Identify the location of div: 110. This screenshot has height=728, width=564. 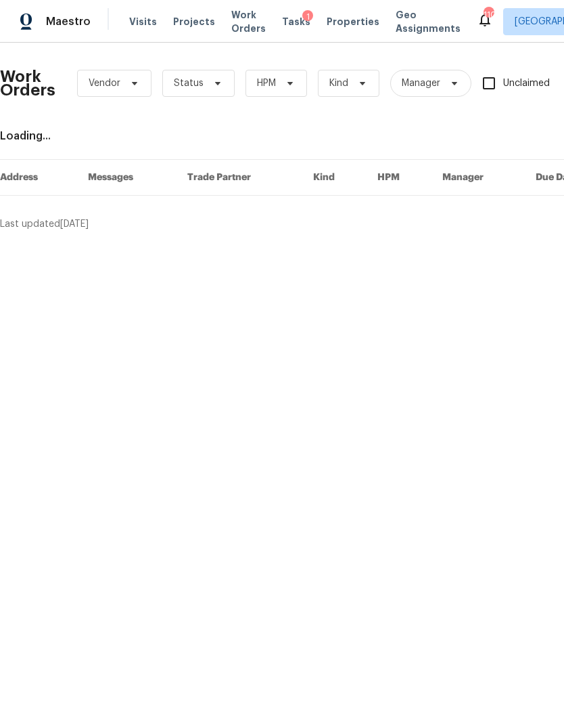
(488, 15).